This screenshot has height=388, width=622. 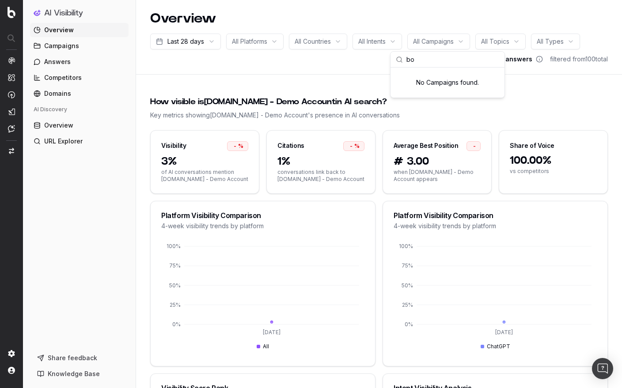 I want to click on span: Competitors, so click(x=63, y=78).